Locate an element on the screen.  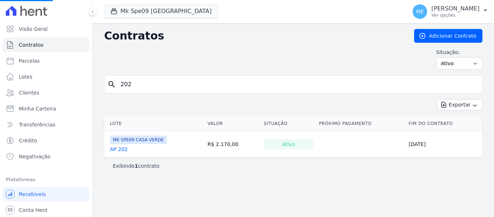
a: Contratos is located at coordinates (46, 45).